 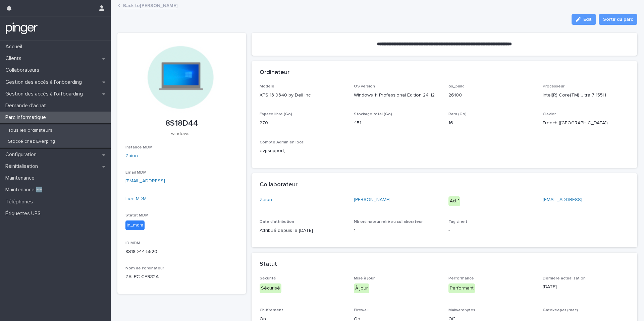 I want to click on button: Sortir du parc, so click(x=618, y=19).